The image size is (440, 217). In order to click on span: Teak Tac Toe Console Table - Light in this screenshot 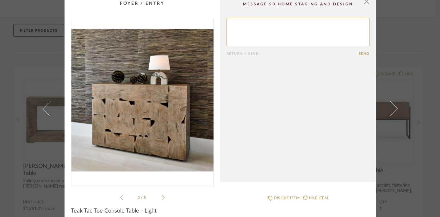, I will do `click(114, 211)`.